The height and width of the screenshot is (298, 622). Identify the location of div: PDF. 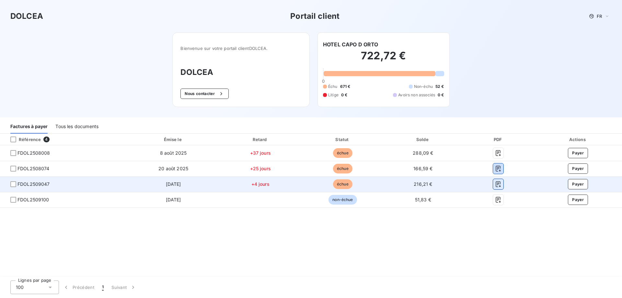
(498, 139).